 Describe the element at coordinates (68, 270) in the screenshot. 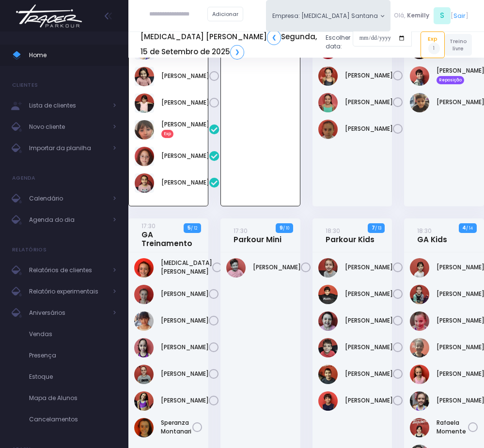

I see `span: Relatórios de clientes` at that location.